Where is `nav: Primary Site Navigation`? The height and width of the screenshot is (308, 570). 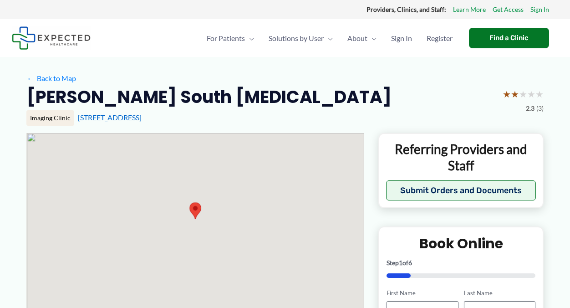
nav: Primary Site Navigation is located at coordinates (330, 38).